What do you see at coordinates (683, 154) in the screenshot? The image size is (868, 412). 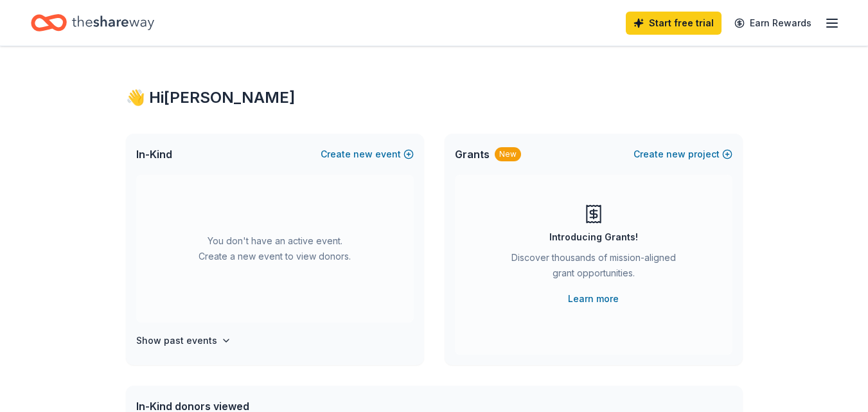 I see `button: Createnewproject` at bounding box center [683, 154].